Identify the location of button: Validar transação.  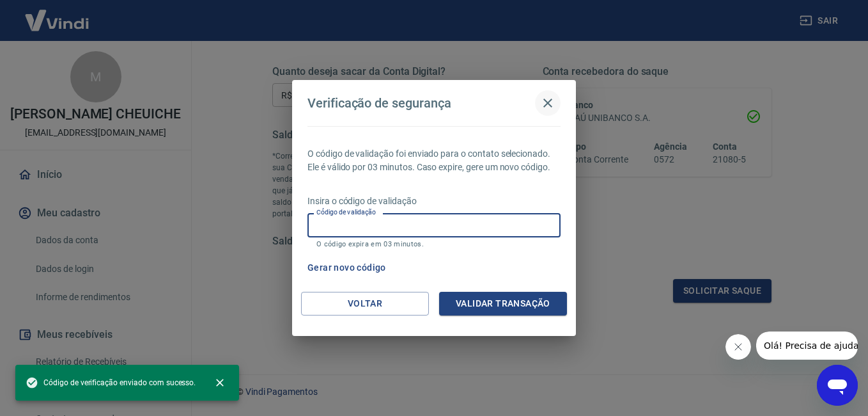
(503, 303).